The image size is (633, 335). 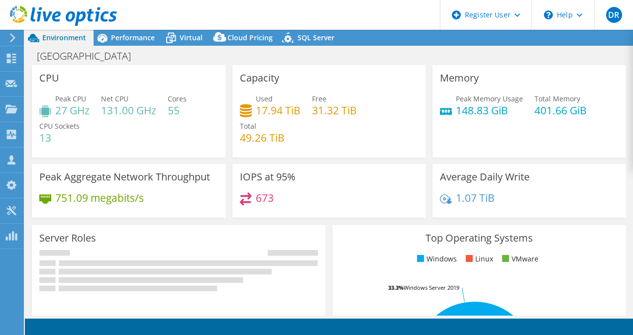 I want to click on h4: 673, so click(x=265, y=198).